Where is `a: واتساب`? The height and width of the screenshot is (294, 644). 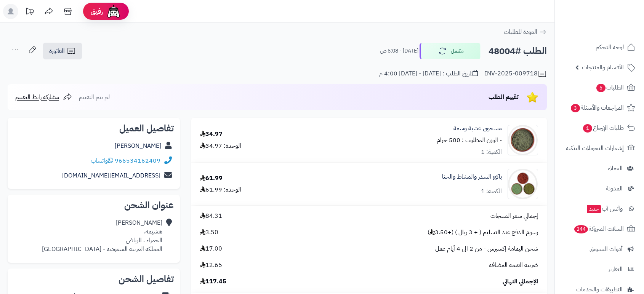 a: واتساب is located at coordinates (102, 161).